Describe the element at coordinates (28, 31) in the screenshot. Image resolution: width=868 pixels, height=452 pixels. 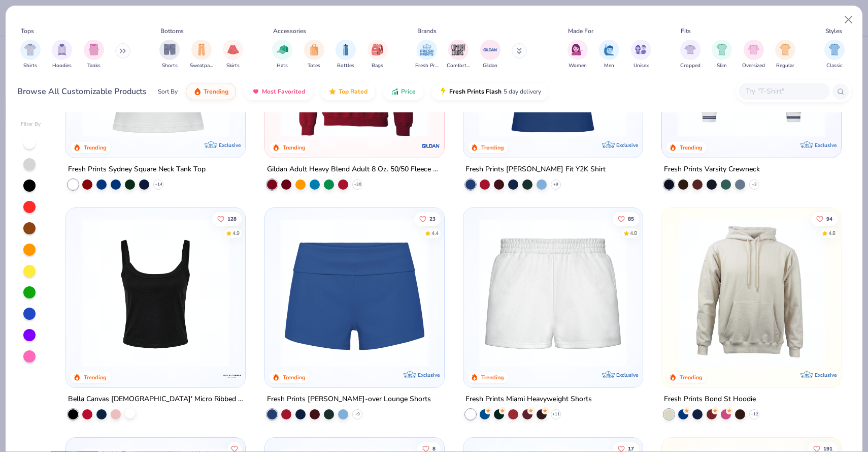
I see `div: Tops` at that location.